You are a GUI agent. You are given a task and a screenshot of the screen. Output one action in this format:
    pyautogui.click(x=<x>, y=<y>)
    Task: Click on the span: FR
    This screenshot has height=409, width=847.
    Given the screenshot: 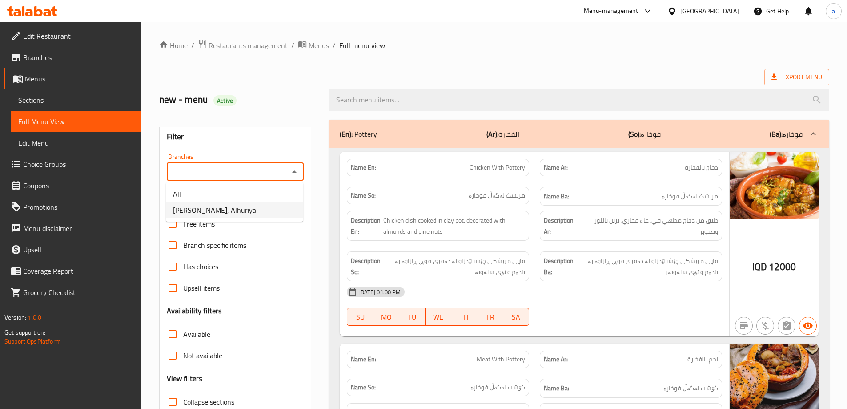 What is the action you would take?
    pyautogui.click(x=490, y=317)
    